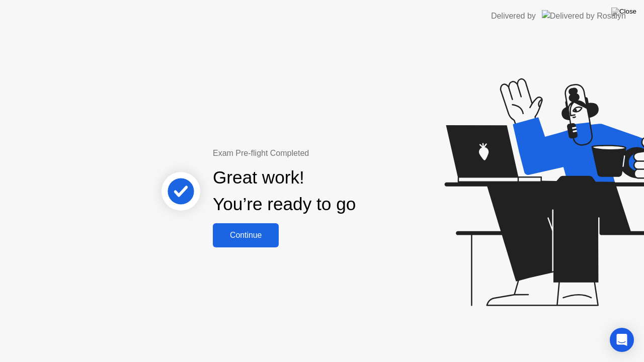 The image size is (644, 362). I want to click on div: Great work! You’re ready to go, so click(284, 191).